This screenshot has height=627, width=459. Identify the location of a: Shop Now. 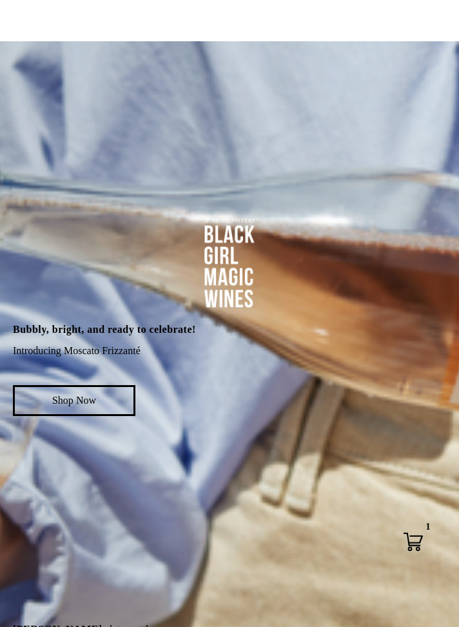
(74, 401).